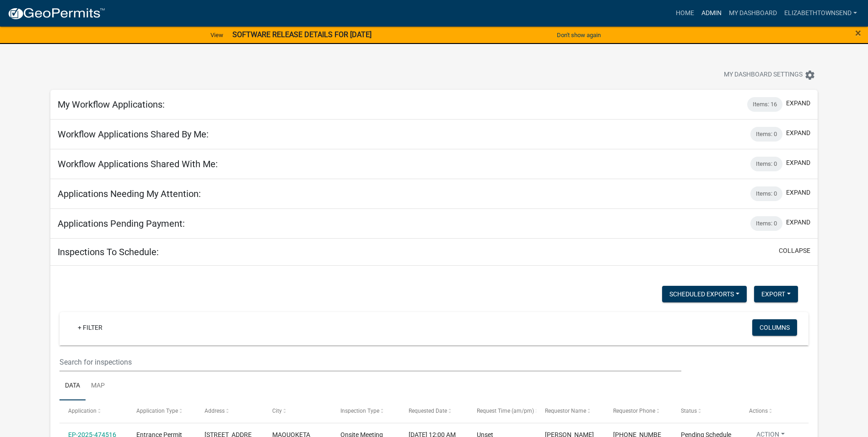 Image resolution: width=868 pixels, height=437 pixels. What do you see at coordinates (565, 411) in the screenshot?
I see `span: Requestor Name` at bounding box center [565, 411].